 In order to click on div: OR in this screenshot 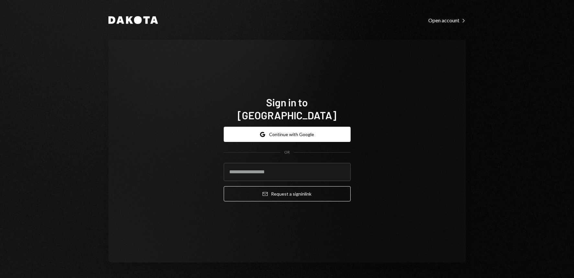, I will do `click(287, 152)`.